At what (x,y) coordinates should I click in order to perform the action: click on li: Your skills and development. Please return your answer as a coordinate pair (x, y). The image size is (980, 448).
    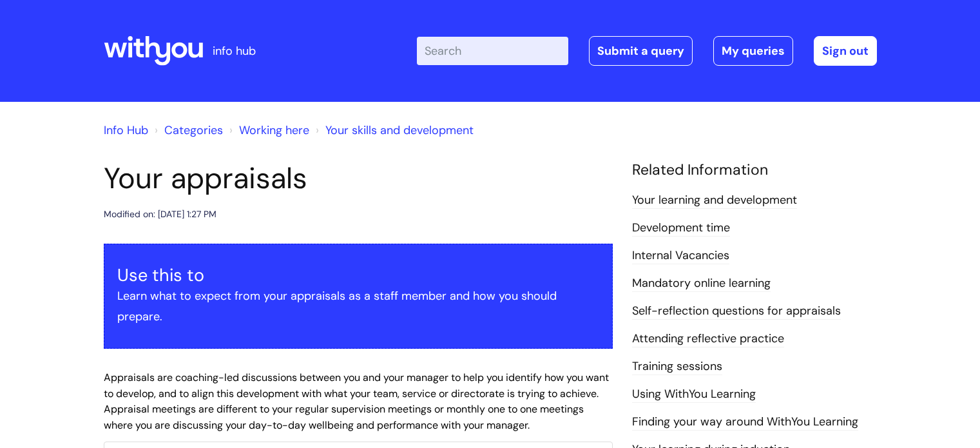
    Looking at the image, I should click on (393, 130).